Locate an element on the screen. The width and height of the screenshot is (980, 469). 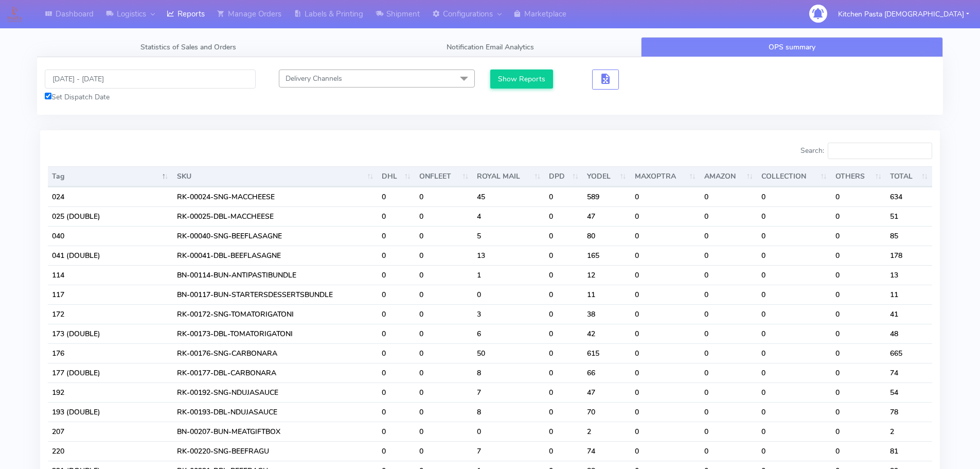
td: 3 is located at coordinates (508, 314).